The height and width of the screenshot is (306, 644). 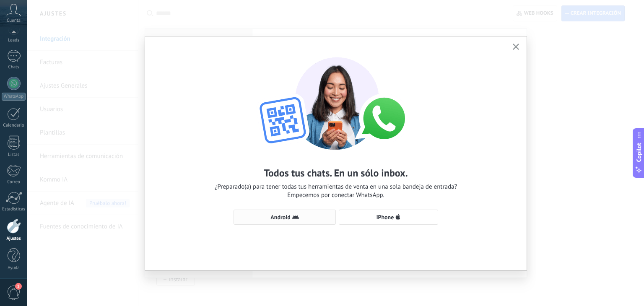 What do you see at coordinates (14, 67) in the screenshot?
I see `div: Chats` at bounding box center [14, 67].